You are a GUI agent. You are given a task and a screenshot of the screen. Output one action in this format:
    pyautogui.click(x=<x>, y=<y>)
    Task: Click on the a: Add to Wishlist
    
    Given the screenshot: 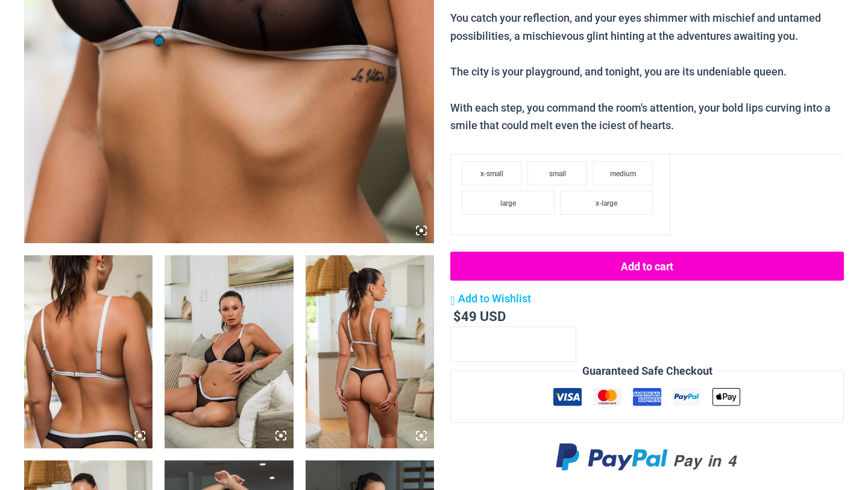 What is the action you would take?
    pyautogui.click(x=490, y=299)
    